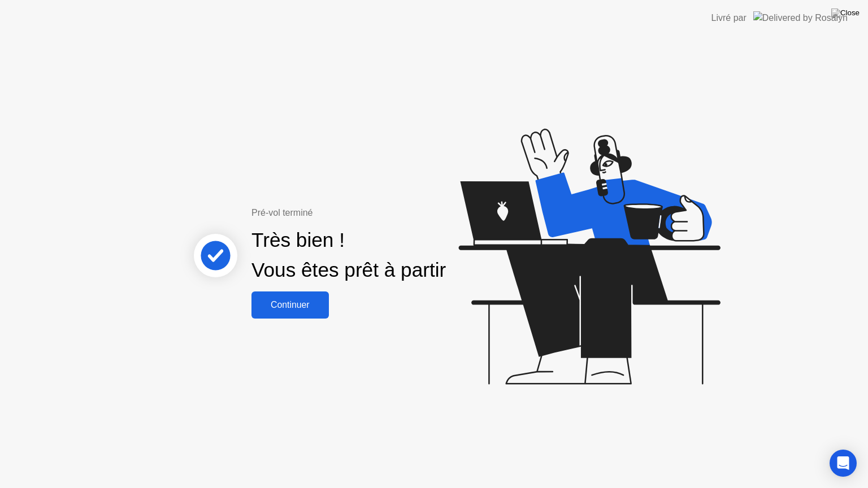 The width and height of the screenshot is (868, 488). Describe the element at coordinates (801, 17) in the screenshot. I see `img: Delivered by Rosalyn` at that location.